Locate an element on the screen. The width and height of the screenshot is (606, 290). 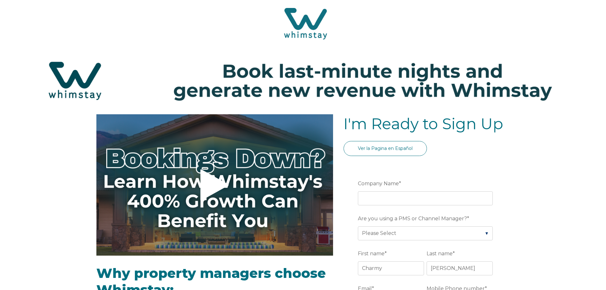
span: I'm Ready to Sign Up is located at coordinates (424, 124).